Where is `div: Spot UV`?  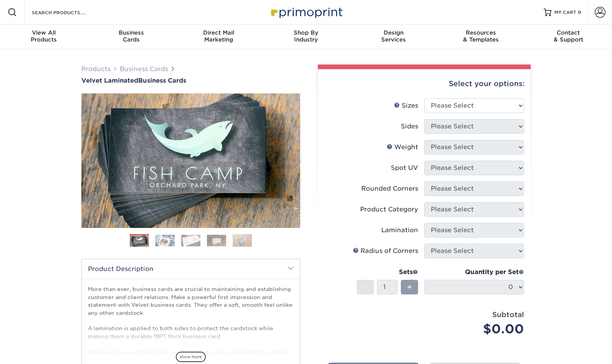 div: Spot UV is located at coordinates (404, 168).